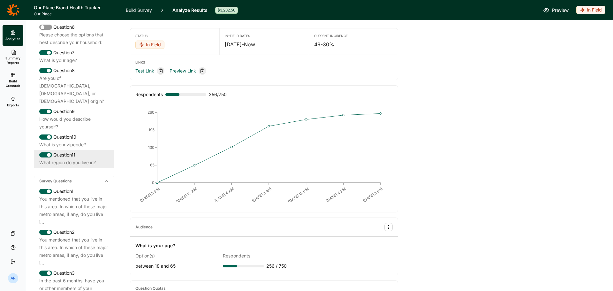 This screenshot has height=291, width=613. I want to click on span: Analytics, so click(13, 39).